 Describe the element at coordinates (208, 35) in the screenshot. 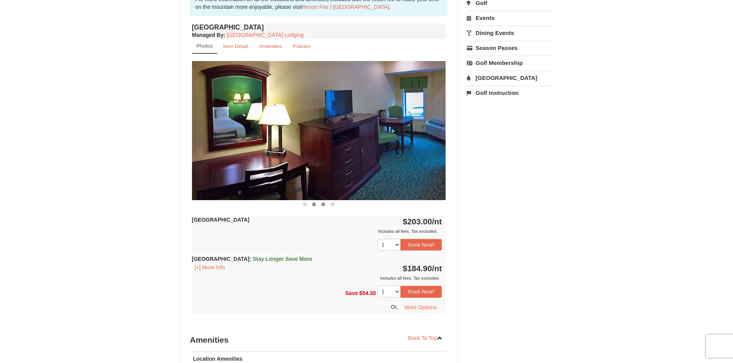

I see `span: Managed By` at that location.